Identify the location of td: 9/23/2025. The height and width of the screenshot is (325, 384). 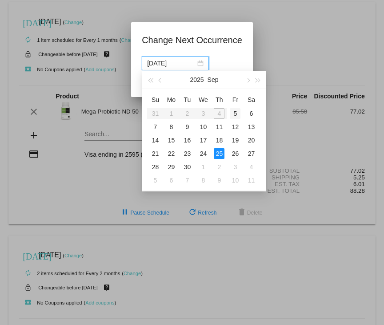
(187, 154).